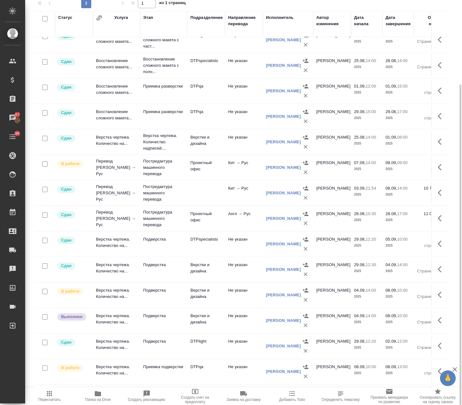 The height and width of the screenshot is (405, 462). What do you see at coordinates (206, 117) in the screenshot?
I see `td: DTPqa` at bounding box center [206, 117].